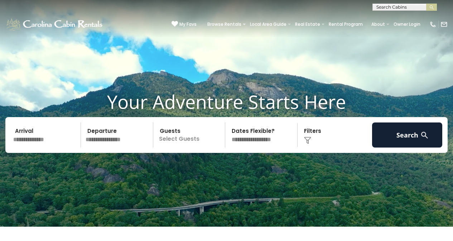  What do you see at coordinates (188, 24) in the screenshot?
I see `span: My Favs` at bounding box center [188, 24].